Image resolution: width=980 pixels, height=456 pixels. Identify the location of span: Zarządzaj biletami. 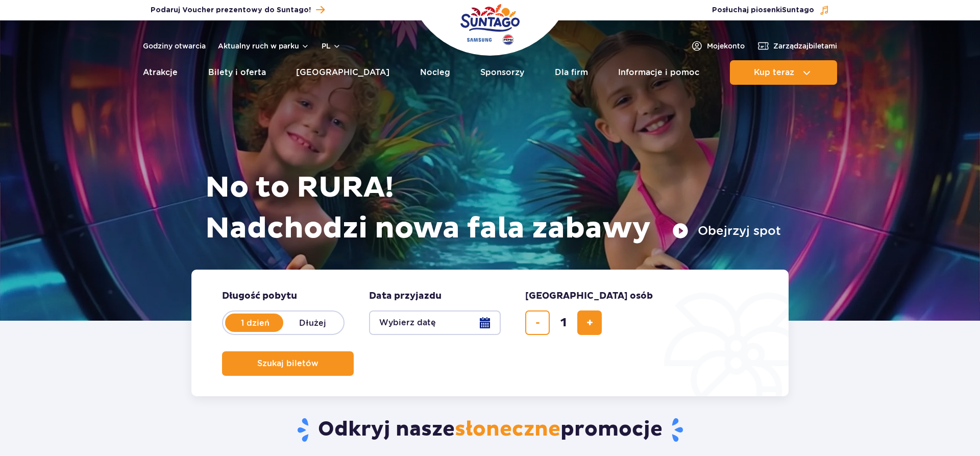
(805, 46).